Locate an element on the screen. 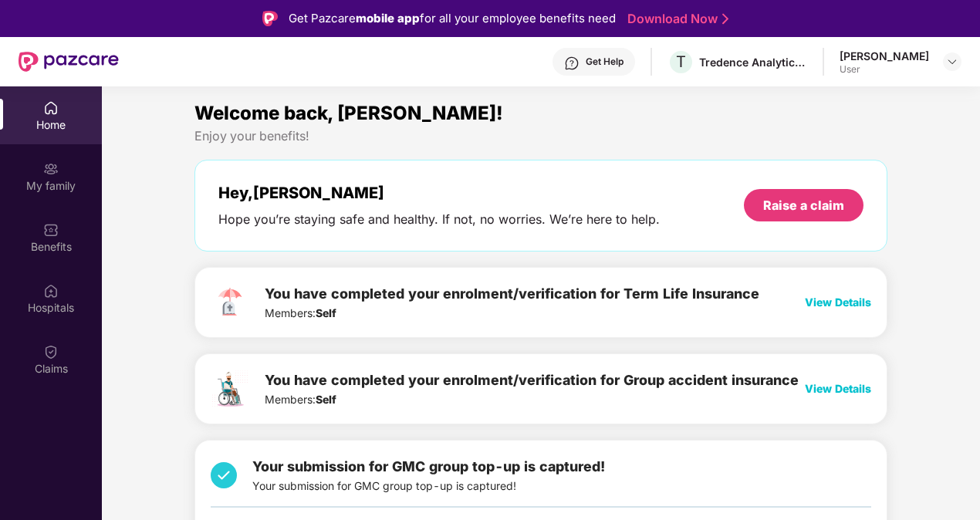 The width and height of the screenshot is (980, 520). span: T is located at coordinates (680, 61).